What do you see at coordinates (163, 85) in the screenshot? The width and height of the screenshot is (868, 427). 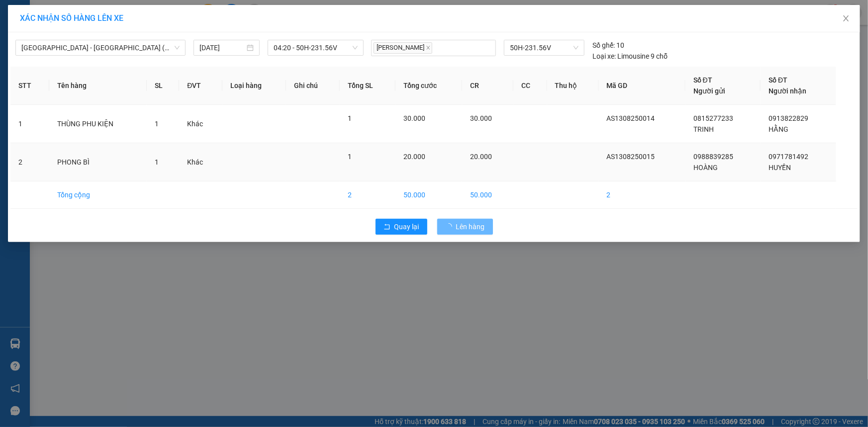 I see `th: SL` at bounding box center [163, 85].